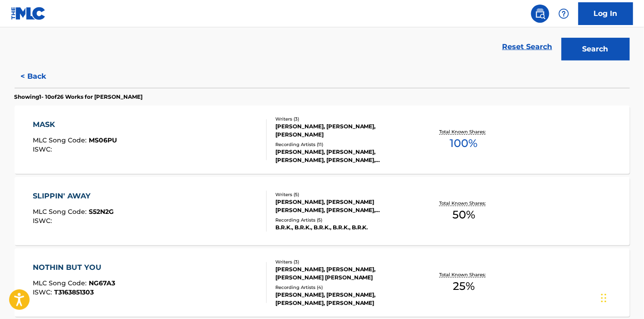  Describe the element at coordinates (102, 283) in the screenshot. I see `span: NG67A3` at that location.